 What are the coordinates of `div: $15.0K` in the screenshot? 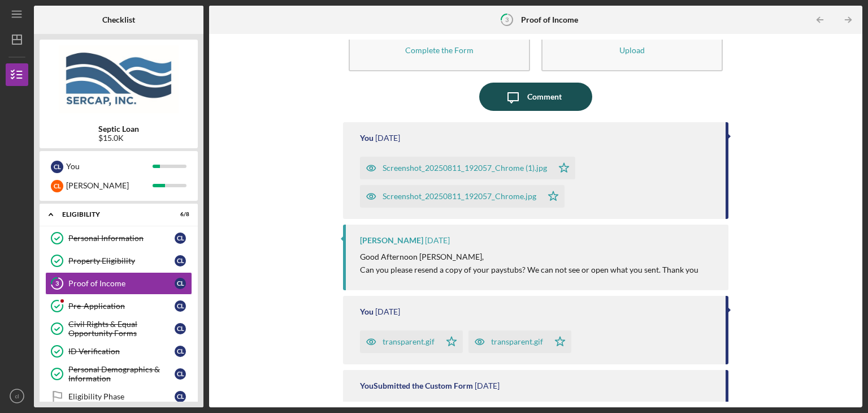 It's located at (119, 138).